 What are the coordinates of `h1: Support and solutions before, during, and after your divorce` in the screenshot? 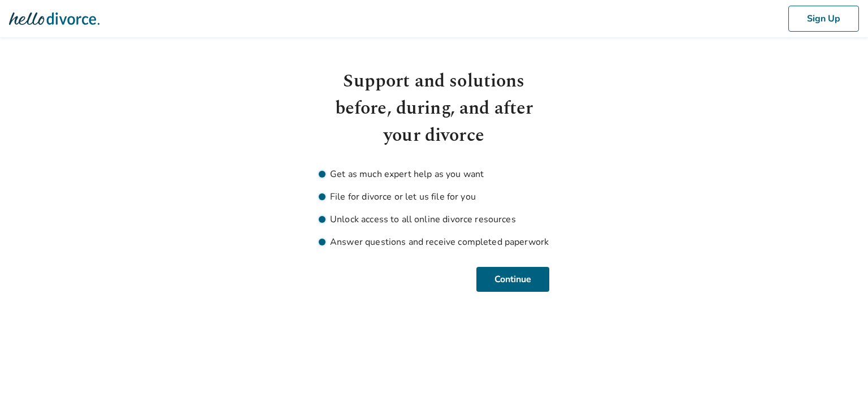 It's located at (434, 109).